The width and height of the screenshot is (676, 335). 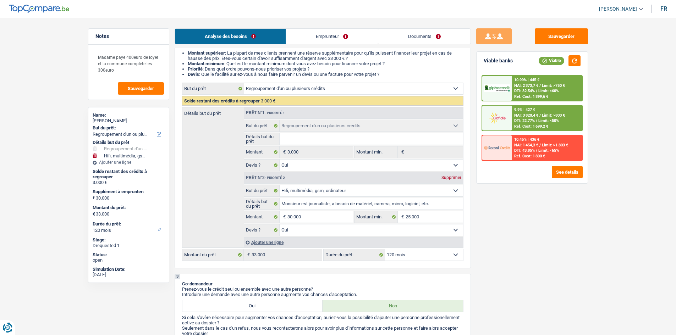 What do you see at coordinates (252, 306) in the screenshot?
I see `label: Oui` at bounding box center [252, 306].